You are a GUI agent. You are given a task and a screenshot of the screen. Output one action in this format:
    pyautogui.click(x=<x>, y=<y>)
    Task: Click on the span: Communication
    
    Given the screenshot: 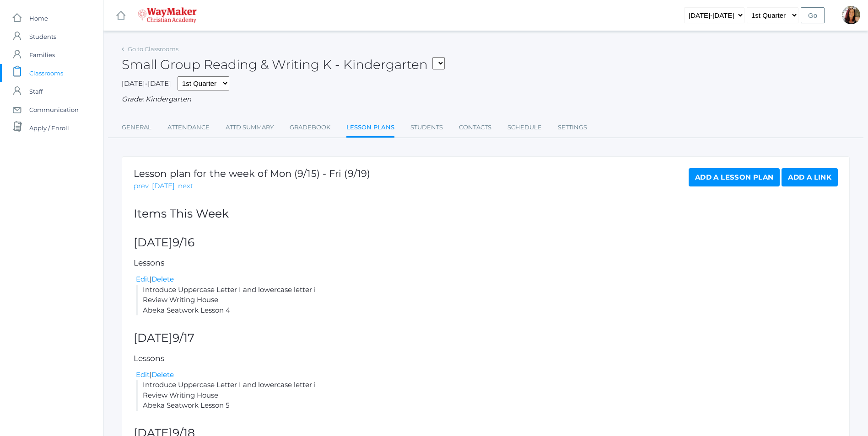 What is the action you would take?
    pyautogui.click(x=54, y=110)
    